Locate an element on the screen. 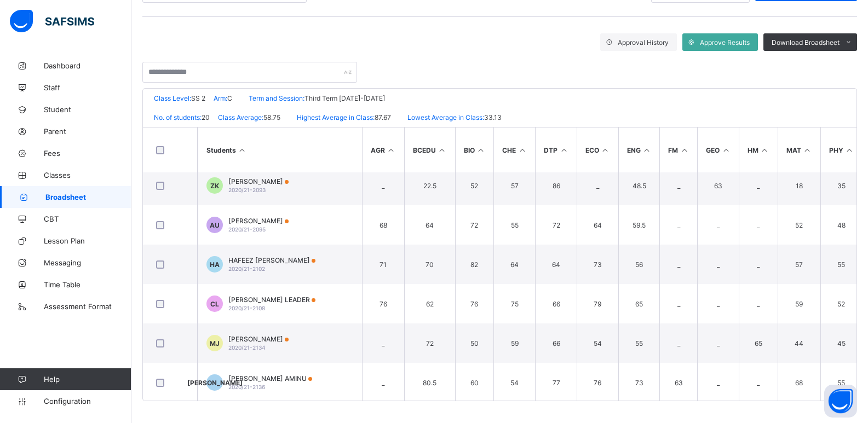 The image size is (868, 423). span: Approve Results is located at coordinates (725, 42).